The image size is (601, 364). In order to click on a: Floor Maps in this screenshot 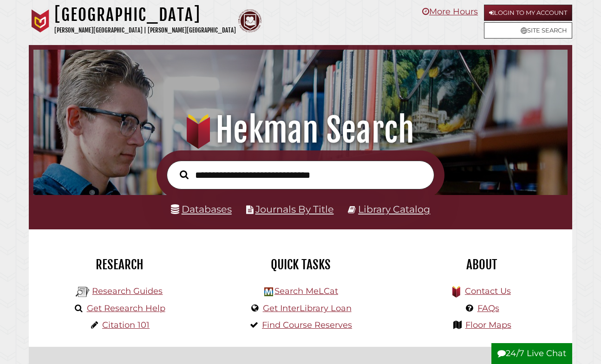, I will do `click(488, 325)`.